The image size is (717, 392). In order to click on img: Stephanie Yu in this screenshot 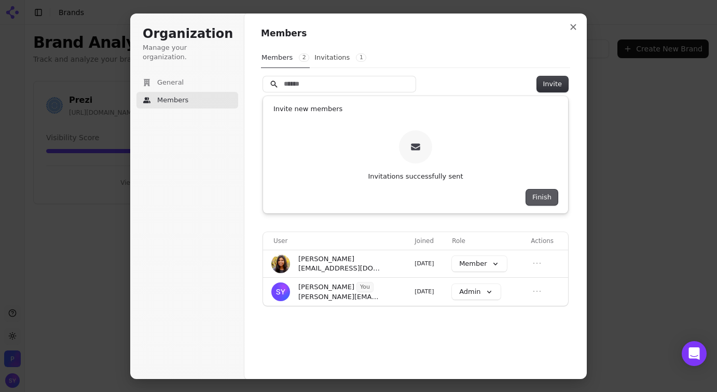, I will do `click(281, 292)`.